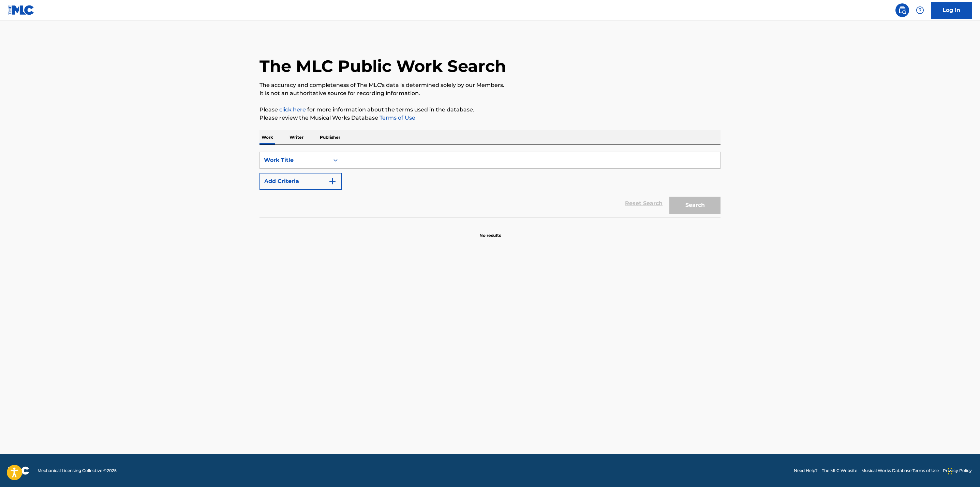  Describe the element at coordinates (490, 231) in the screenshot. I see `p: No results` at that location.